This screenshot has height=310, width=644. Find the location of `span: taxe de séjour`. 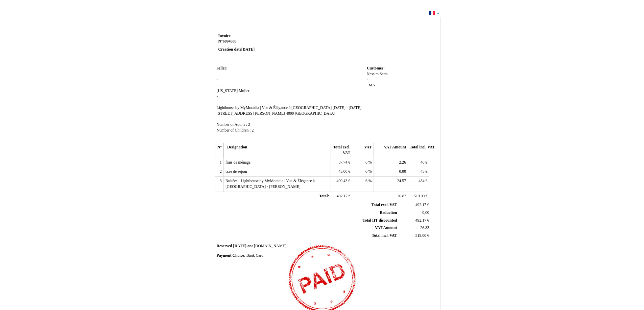

span: taxe de séjour is located at coordinates (236, 171).